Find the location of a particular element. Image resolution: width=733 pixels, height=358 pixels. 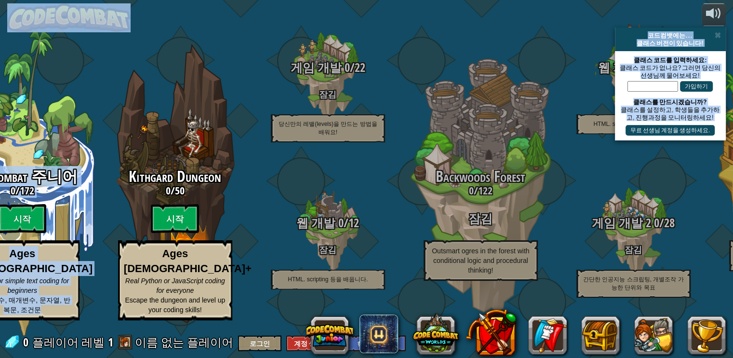

button: 로그인 is located at coordinates (260, 343).